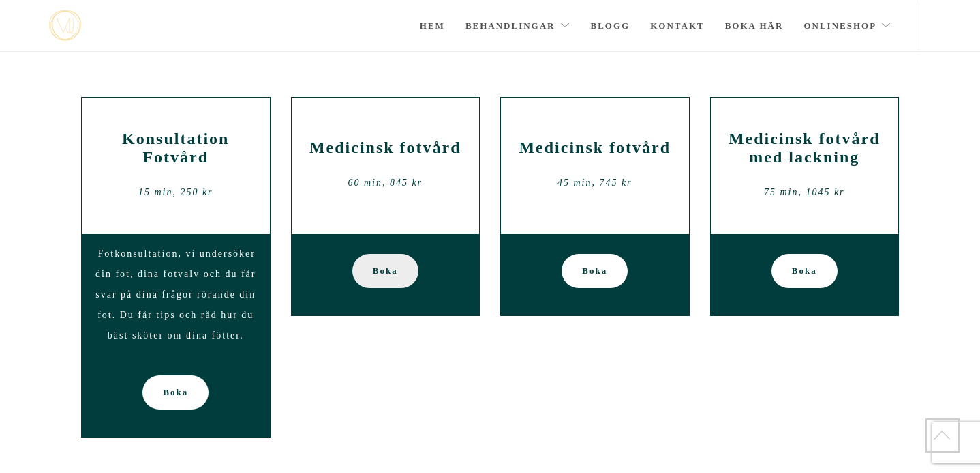 Image resolution: width=980 pixels, height=473 pixels. I want to click on h2: Medicinsk fotvård med lackning, so click(805, 148).